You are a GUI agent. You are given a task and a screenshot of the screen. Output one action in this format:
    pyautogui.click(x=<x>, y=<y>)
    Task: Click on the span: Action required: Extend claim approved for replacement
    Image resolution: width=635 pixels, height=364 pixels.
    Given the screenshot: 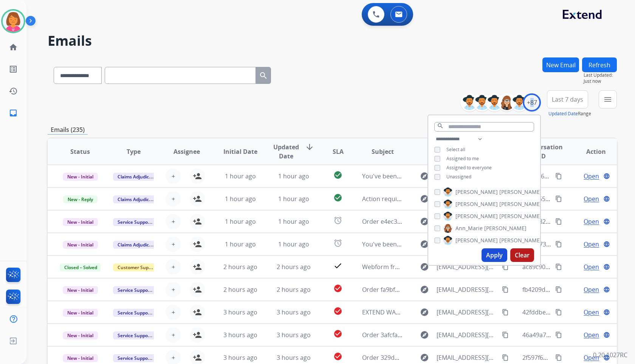 What is the action you would take?
    pyautogui.click(x=442, y=199)
    